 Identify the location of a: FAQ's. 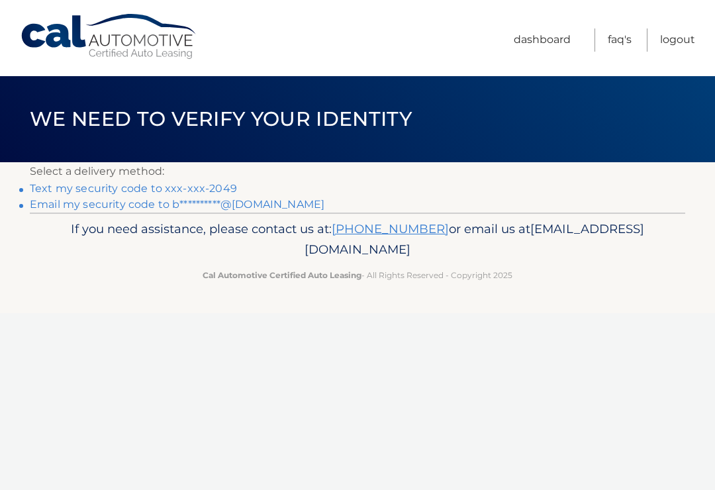
(620, 40).